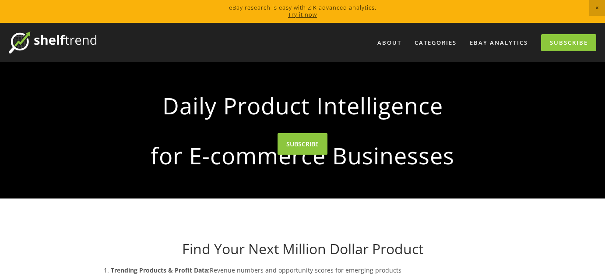 The height and width of the screenshot is (280, 605). Describe the element at coordinates (499, 42) in the screenshot. I see `a: eBay Analytics` at that location.